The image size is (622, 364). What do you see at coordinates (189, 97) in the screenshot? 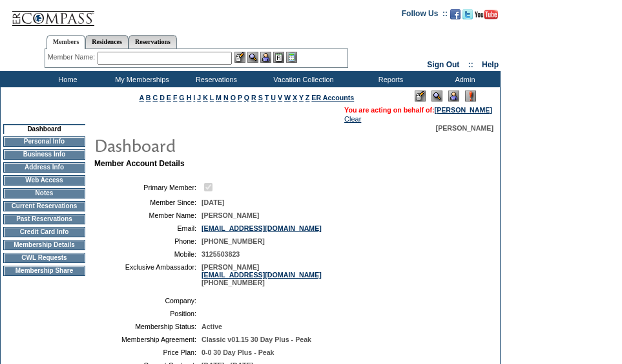
I see `a: H` at bounding box center [189, 97].